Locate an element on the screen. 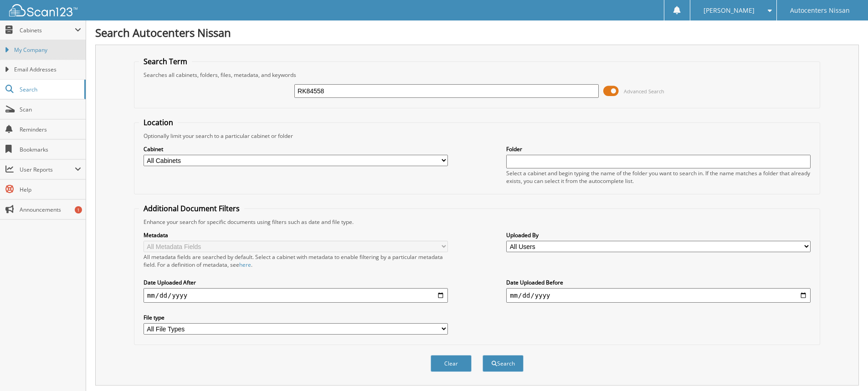 This screenshot has width=868, height=391. label: File type is located at coordinates (296, 318).